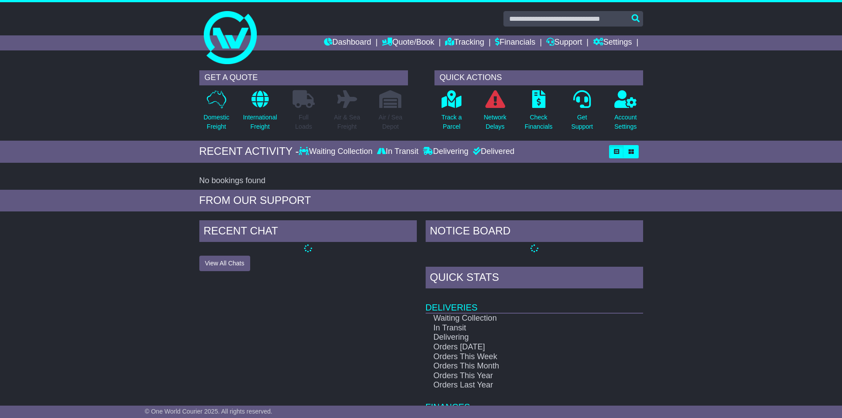 The width and height of the screenshot is (842, 418). I want to click on div: Waiting Collection, so click(336, 152).